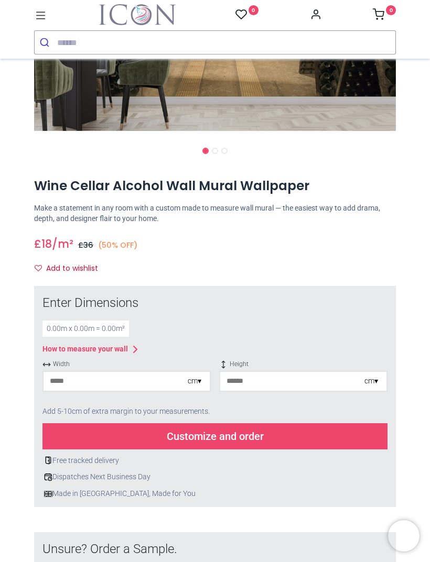  Describe the element at coordinates (85, 329) in the screenshot. I see `div: 0.00 m x 0.00 m = 0.00 m²` at that location.